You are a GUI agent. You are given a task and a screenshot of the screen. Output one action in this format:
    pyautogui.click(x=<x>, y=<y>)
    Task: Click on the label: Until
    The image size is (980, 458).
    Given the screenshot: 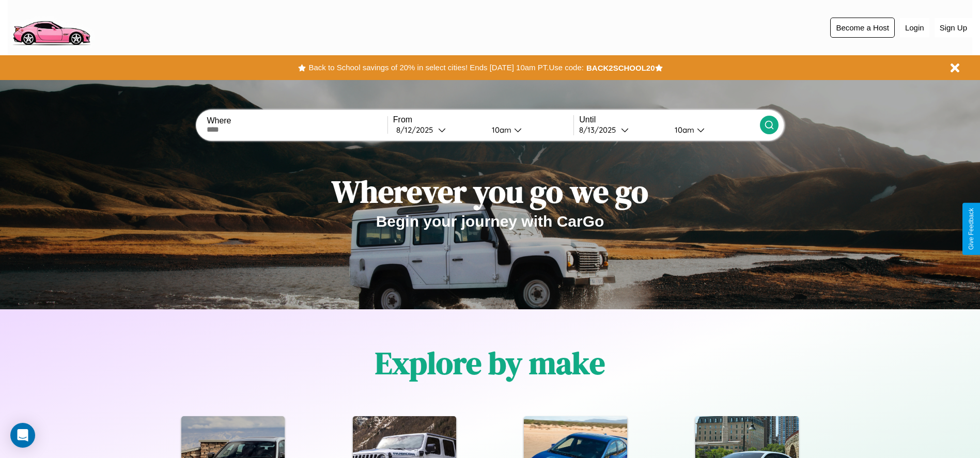 What is the action you would take?
    pyautogui.click(x=669, y=119)
    